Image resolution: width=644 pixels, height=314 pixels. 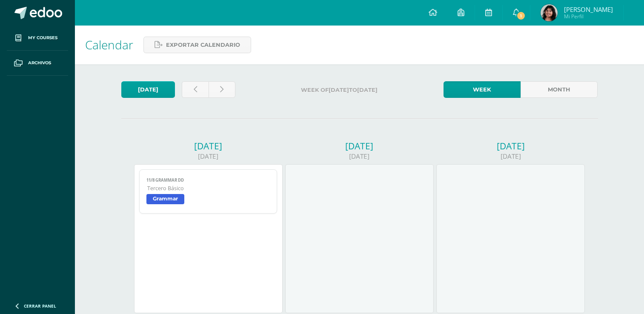 What do you see at coordinates (209, 188) in the screenshot?
I see `span: Tercero Básico` at bounding box center [209, 188].